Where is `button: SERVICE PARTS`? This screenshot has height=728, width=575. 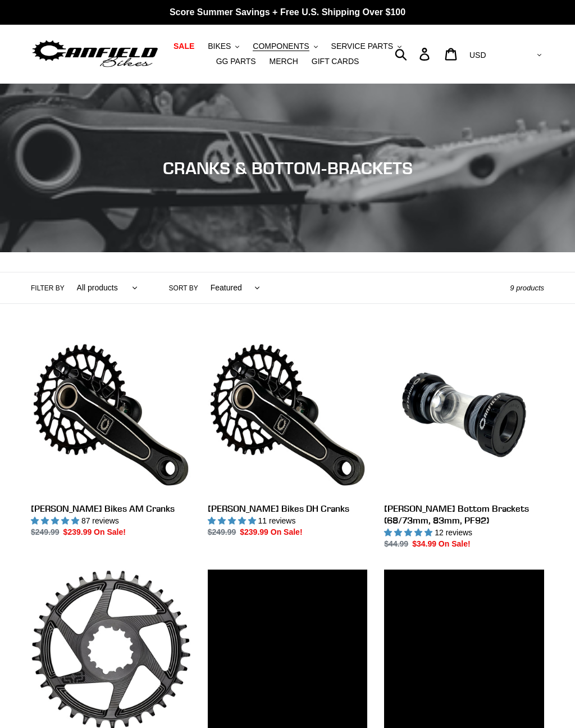 button: SERVICE PARTS is located at coordinates (366, 46).